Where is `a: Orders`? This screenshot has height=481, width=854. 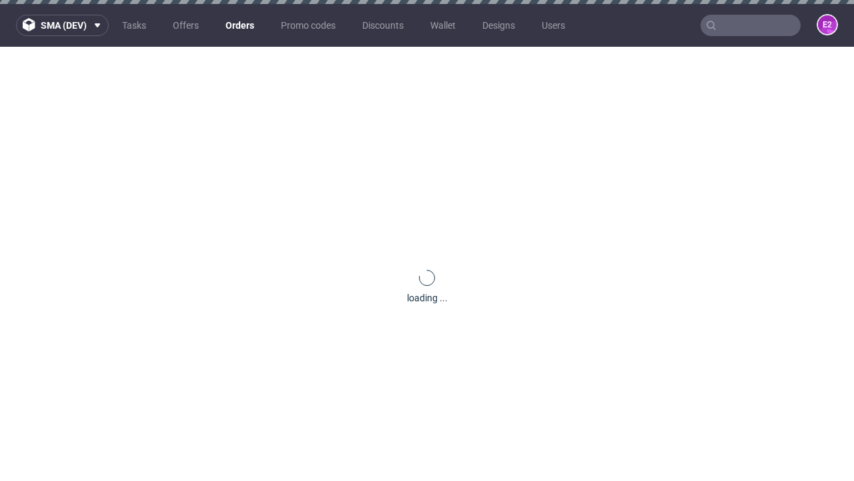 a: Orders is located at coordinates (240, 25).